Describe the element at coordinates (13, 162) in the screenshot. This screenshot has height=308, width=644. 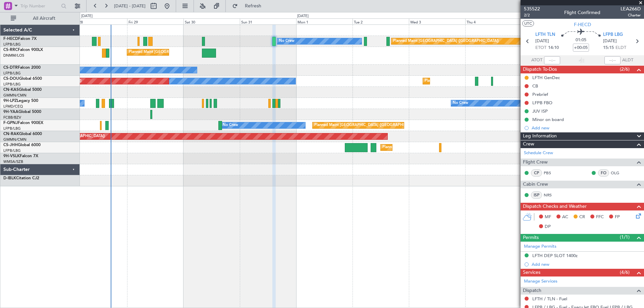
I see `a: WMSA/SZB` at that location.